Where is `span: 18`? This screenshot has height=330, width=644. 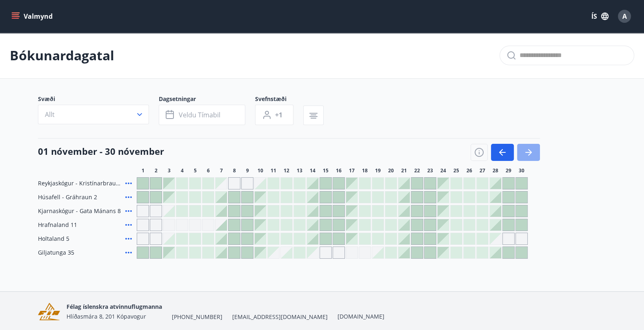
span: 18 is located at coordinates (365, 171).